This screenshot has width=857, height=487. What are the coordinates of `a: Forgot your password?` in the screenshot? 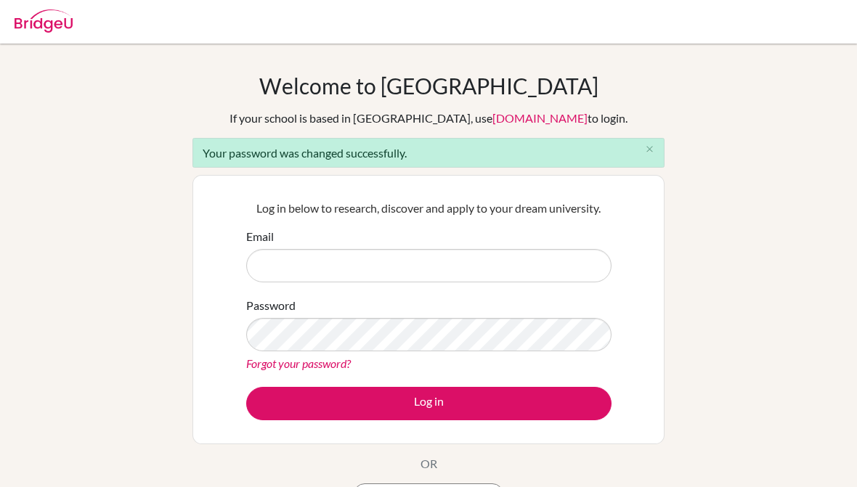 It's located at (298, 363).